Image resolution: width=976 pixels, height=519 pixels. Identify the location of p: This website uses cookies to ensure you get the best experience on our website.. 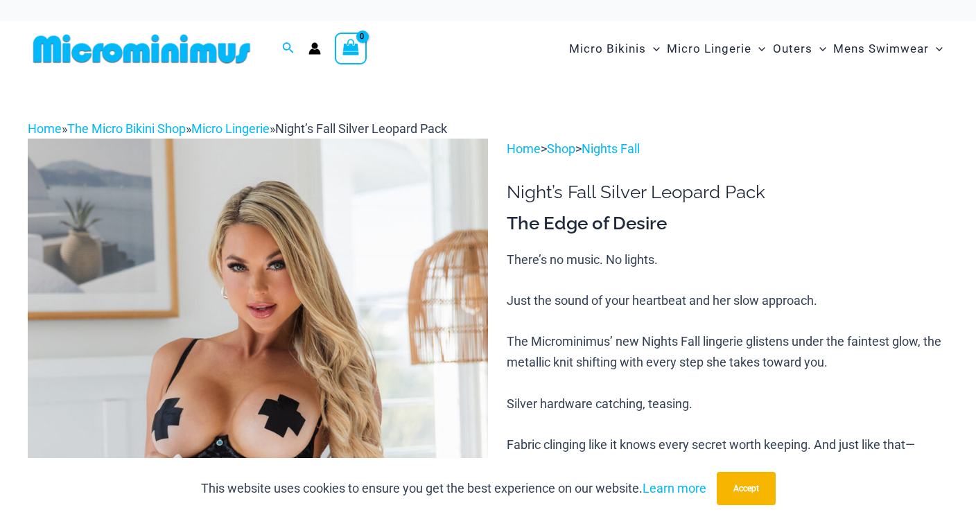
(453, 489).